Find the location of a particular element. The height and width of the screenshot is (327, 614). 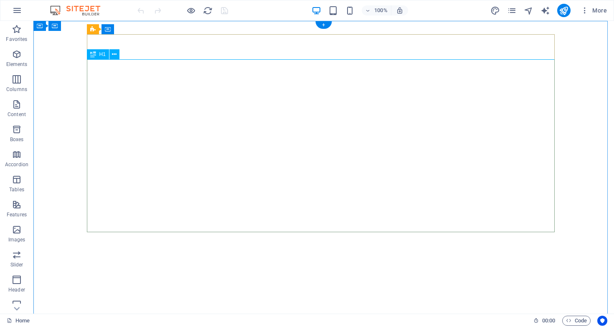

p: Tables is located at coordinates (17, 190).